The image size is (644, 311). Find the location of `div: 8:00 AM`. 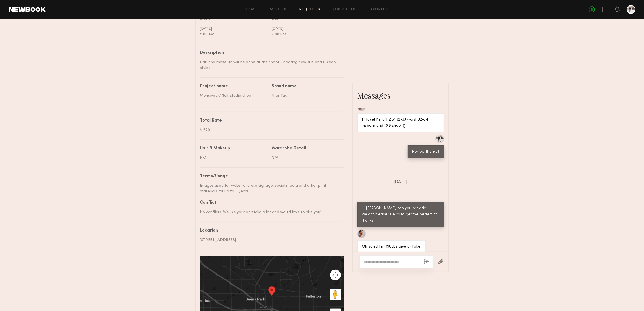

div: 8:00 AM is located at coordinates (234, 34).